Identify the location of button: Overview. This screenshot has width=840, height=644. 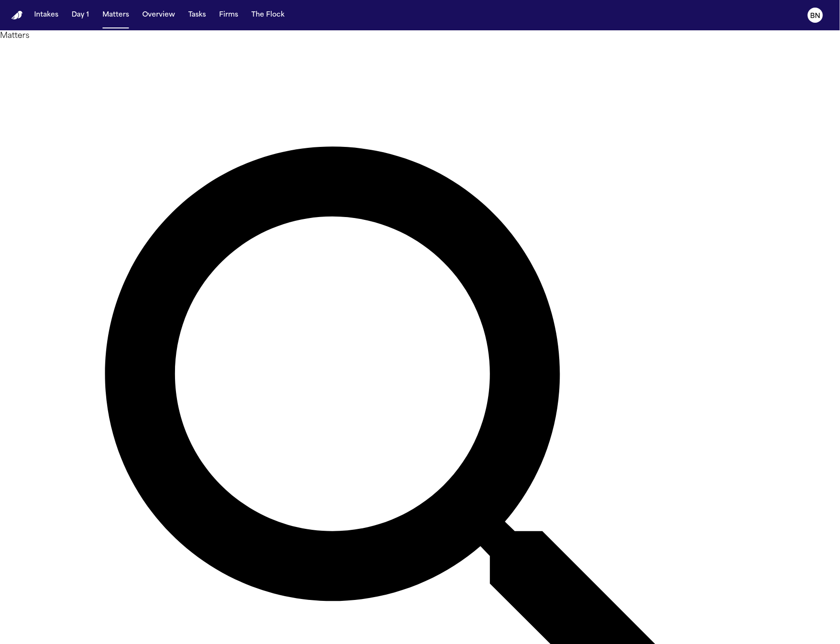
(158, 15).